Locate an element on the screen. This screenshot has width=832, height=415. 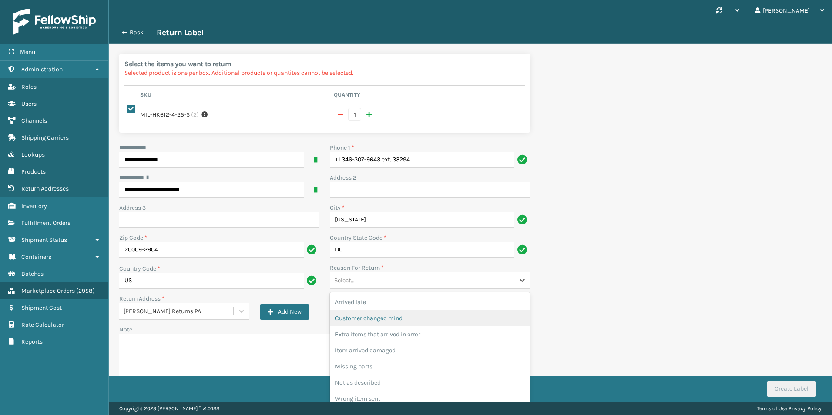
th: Sku is located at coordinates (234, 96).